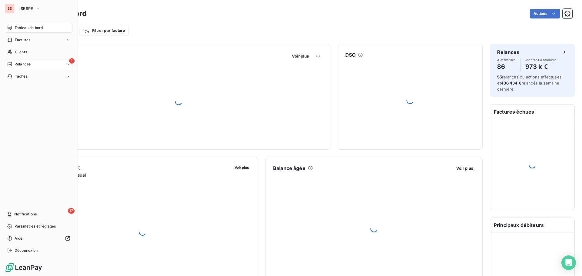  What do you see at coordinates (22, 40) in the screenshot?
I see `span: Factures` at bounding box center [22, 40].